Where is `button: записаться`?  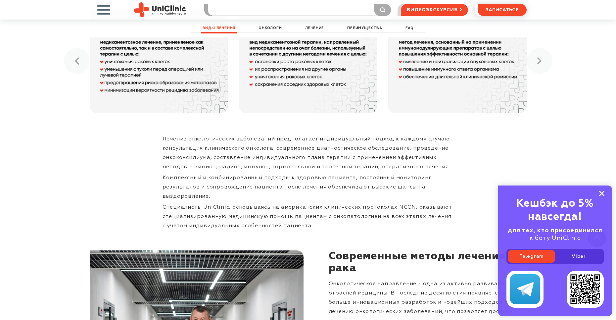
button: записаться is located at coordinates (502, 10).